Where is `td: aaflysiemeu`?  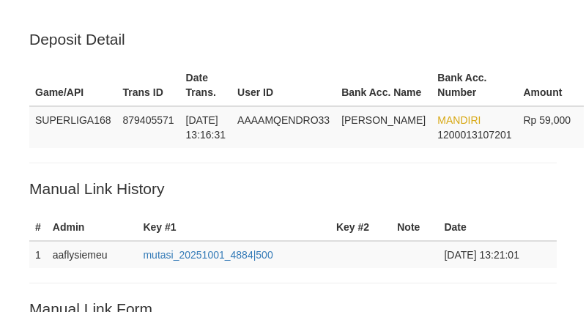
td: aaflysiemeu is located at coordinates (92, 254).